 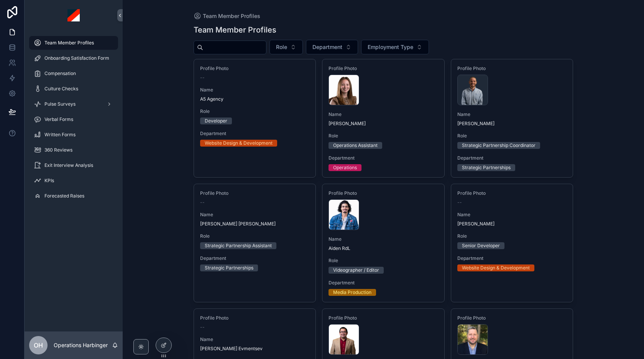 I want to click on span: KPIs, so click(x=49, y=181).